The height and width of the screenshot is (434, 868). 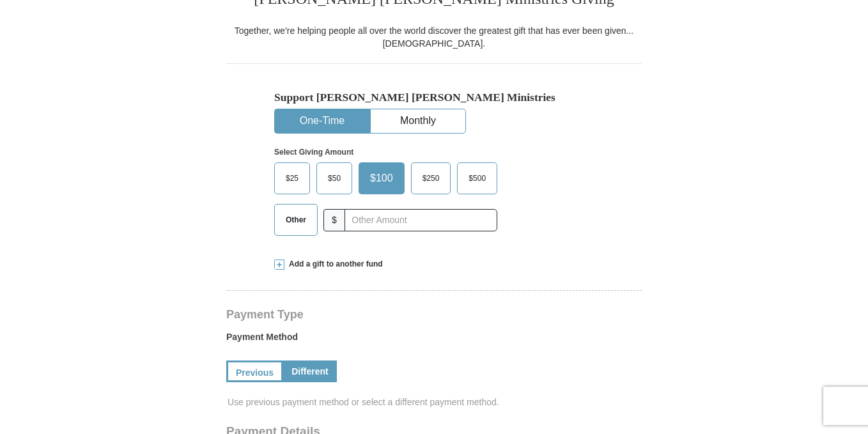 I want to click on span: $50, so click(x=335, y=179).